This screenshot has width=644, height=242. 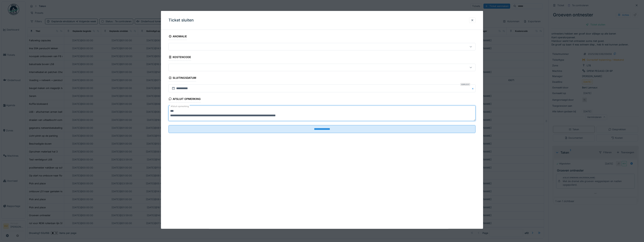 What do you see at coordinates (180, 57) in the screenshot?
I see `div: Kostencode` at bounding box center [180, 57].